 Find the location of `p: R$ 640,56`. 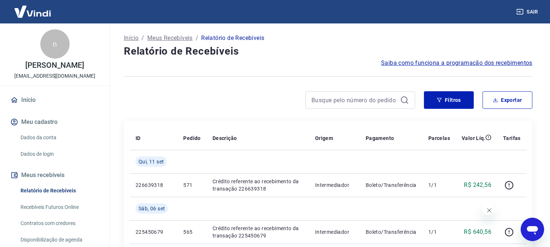

p: R$ 640,56 is located at coordinates (478, 232).